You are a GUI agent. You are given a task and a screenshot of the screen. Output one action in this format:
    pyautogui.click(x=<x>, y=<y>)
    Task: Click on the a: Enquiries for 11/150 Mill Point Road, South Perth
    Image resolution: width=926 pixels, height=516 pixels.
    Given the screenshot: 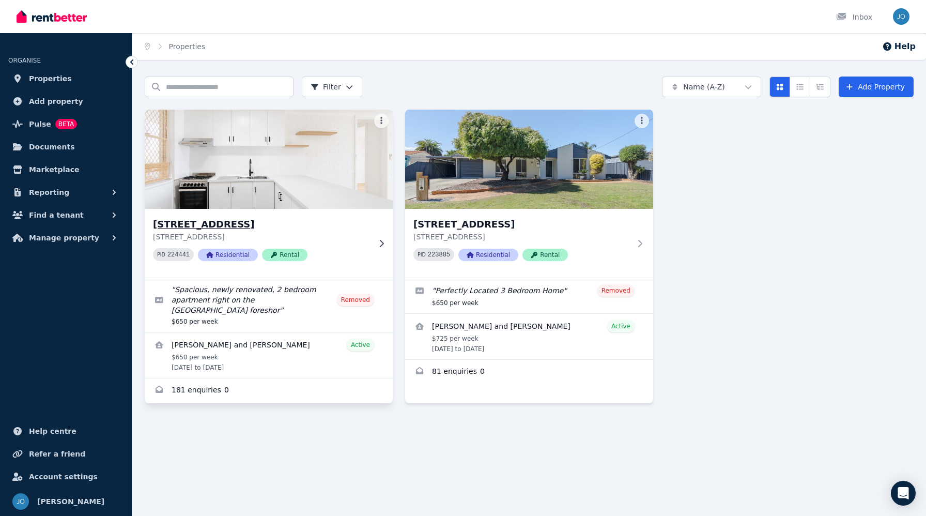 What is the action you would take?
    pyautogui.click(x=269, y=391)
    